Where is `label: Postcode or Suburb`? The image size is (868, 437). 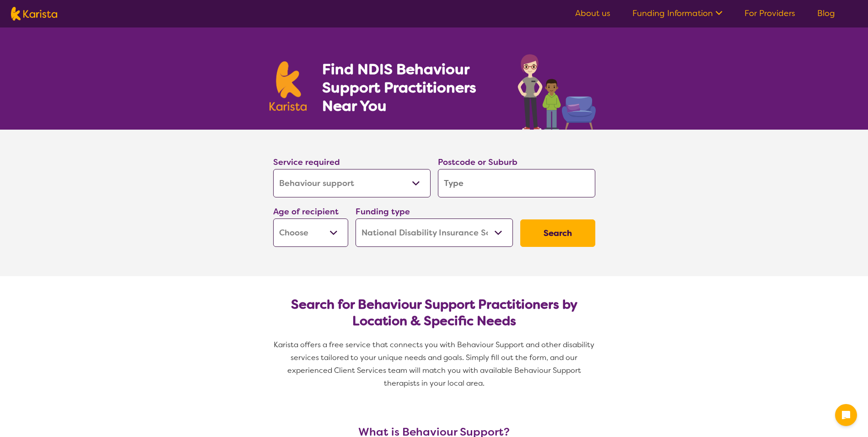 label: Postcode or Suburb is located at coordinates (478, 162).